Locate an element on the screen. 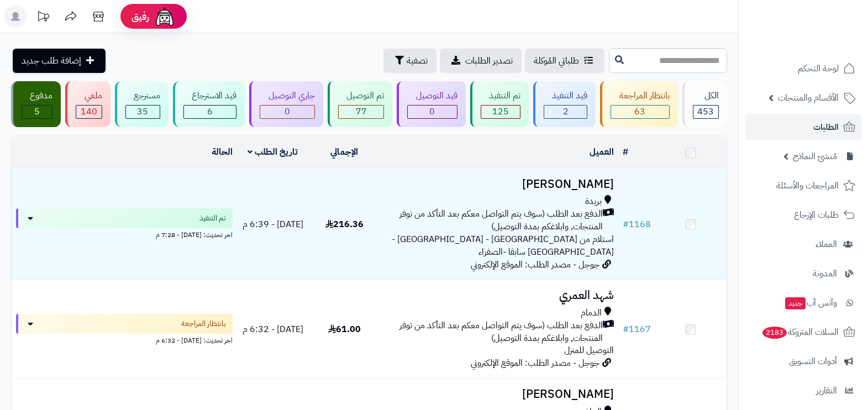 This screenshot has width=868, height=410. span: تصدير الطلبات is located at coordinates (489, 61).